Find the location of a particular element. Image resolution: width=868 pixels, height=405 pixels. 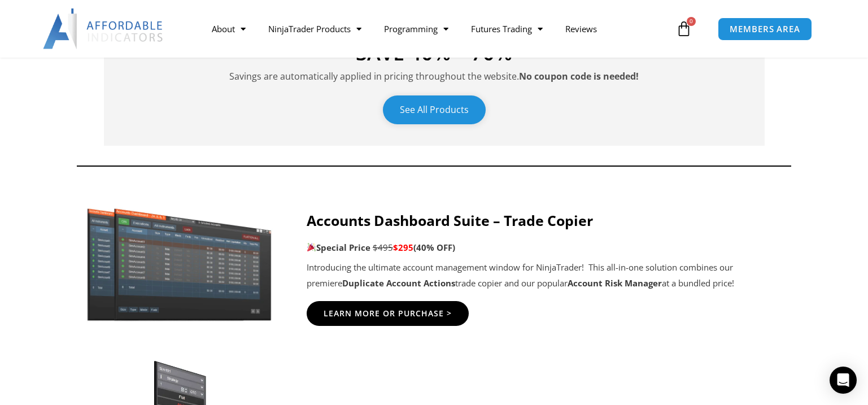

div: Open Intercom Messenger is located at coordinates (843, 380).